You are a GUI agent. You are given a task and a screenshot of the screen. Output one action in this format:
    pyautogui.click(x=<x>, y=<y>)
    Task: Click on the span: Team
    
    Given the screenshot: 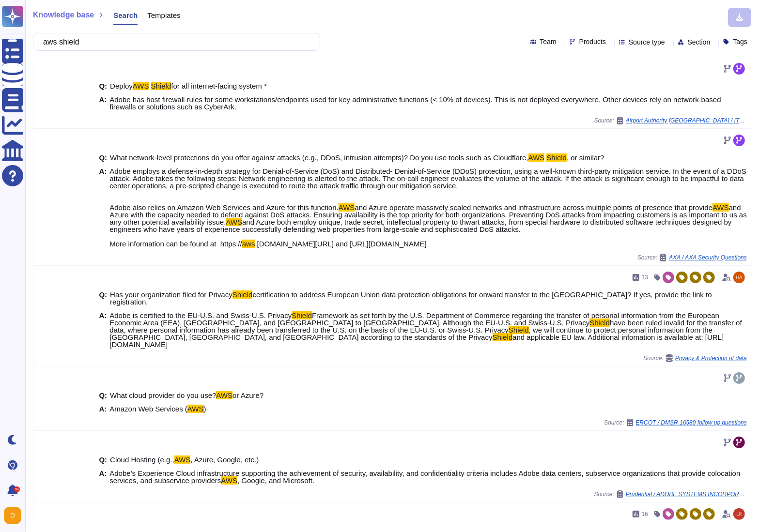 What is the action you would take?
    pyautogui.click(x=548, y=41)
    